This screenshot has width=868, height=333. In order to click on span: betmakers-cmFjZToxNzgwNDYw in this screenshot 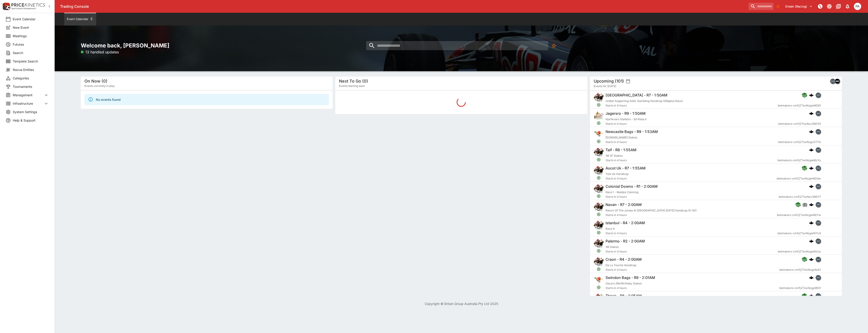, I will do `click(799, 215)`.